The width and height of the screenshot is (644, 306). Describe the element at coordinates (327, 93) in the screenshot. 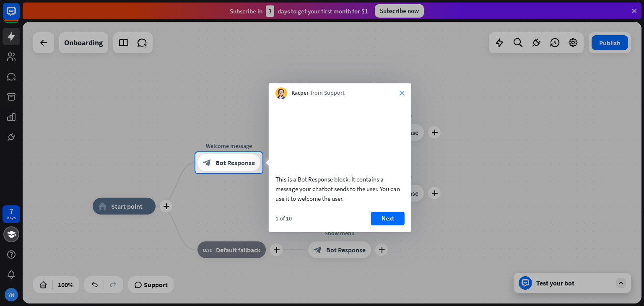

I see `span: from Support` at that location.